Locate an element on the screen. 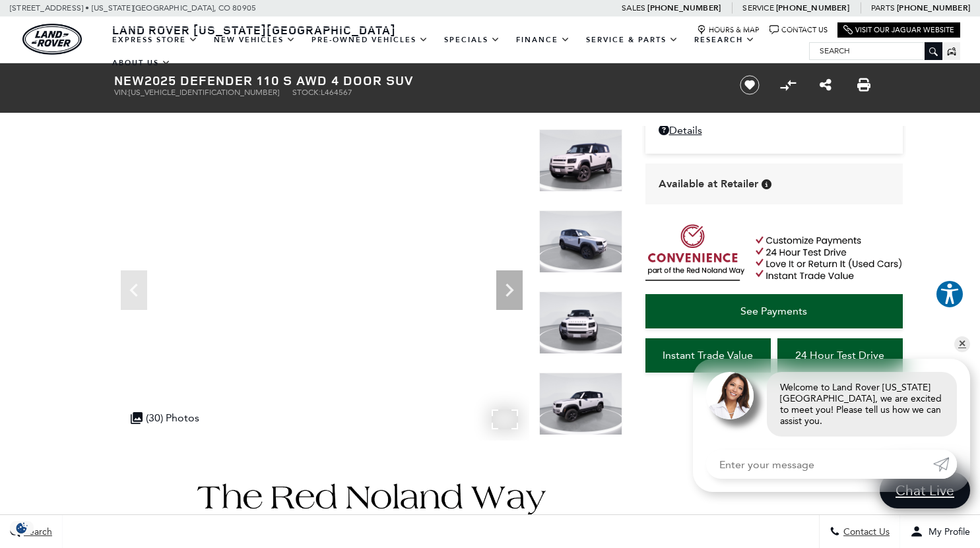 Image resolution: width=980 pixels, height=548 pixels. a: EXPRESS STORE is located at coordinates (155, 40).